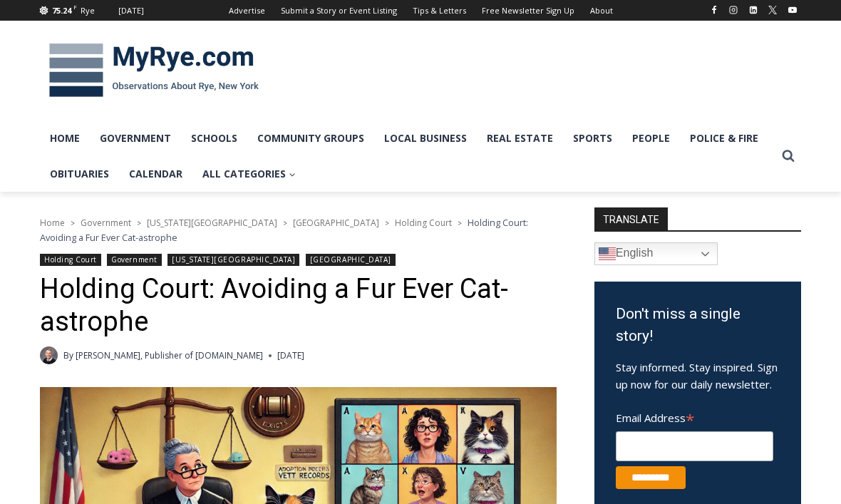  Describe the element at coordinates (105, 223) in the screenshot. I see `span: Government` at that location.